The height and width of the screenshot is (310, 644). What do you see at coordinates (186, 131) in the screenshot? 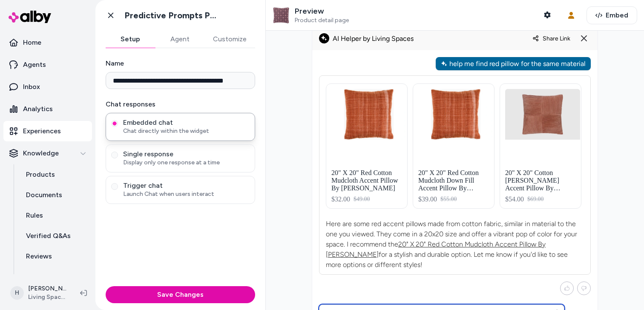
I see `span: Chat directly within the widget` at bounding box center [186, 131].